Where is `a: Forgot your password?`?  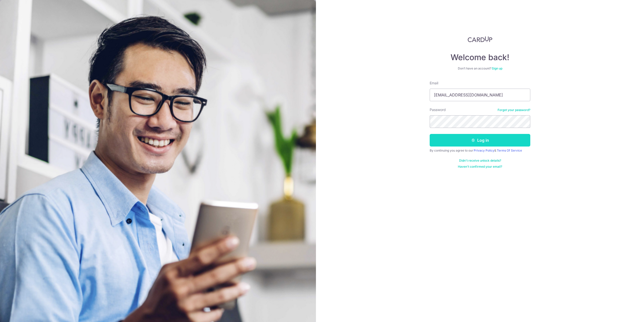
a: Forgot your password? is located at coordinates (514, 110).